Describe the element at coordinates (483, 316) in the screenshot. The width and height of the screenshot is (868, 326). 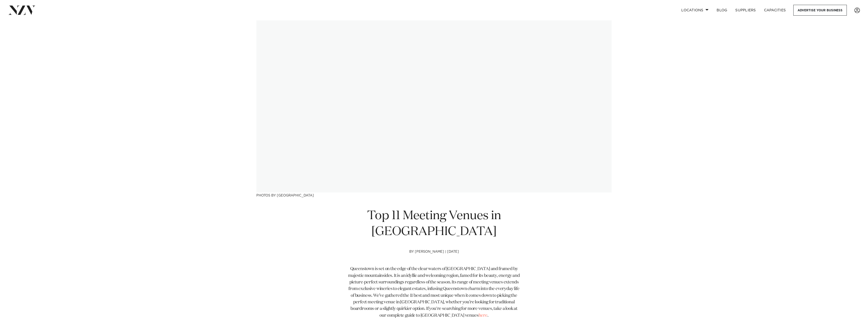
I see `a: here` at that location.